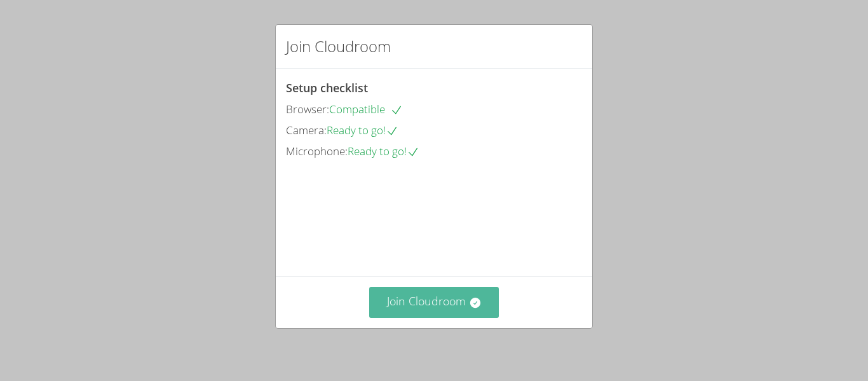 Image resolution: width=868 pixels, height=381 pixels. Describe the element at coordinates (366, 108) in the screenshot. I see `span: Compatible` at that location.